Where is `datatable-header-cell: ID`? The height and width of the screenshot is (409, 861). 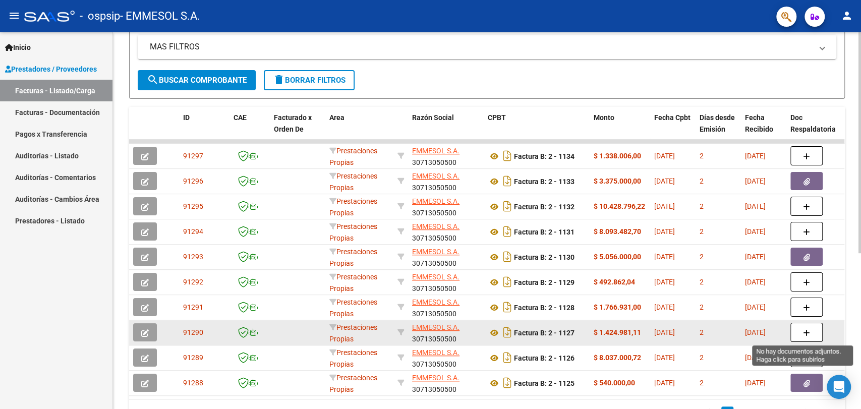
datatable-header-cell: ID is located at coordinates (204, 129).